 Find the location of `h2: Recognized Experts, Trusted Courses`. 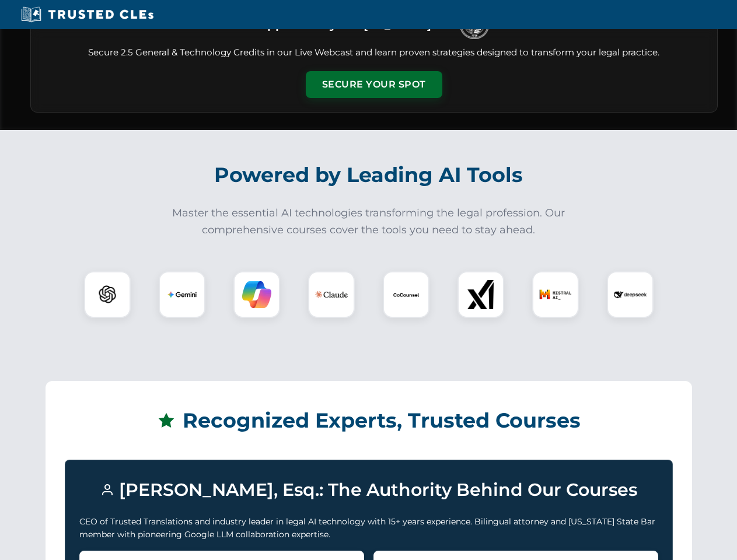

h2: Recognized Experts, Trusted Courses is located at coordinates (368, 421).